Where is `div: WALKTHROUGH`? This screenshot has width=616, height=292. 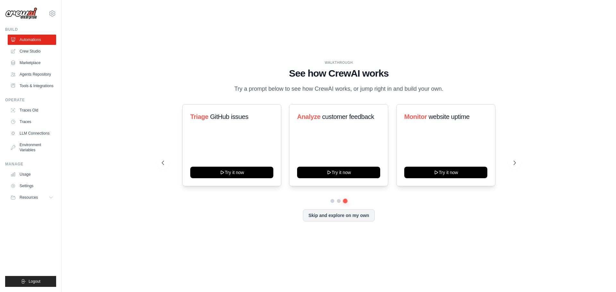 div: WALKTHROUGH is located at coordinates (339, 63).